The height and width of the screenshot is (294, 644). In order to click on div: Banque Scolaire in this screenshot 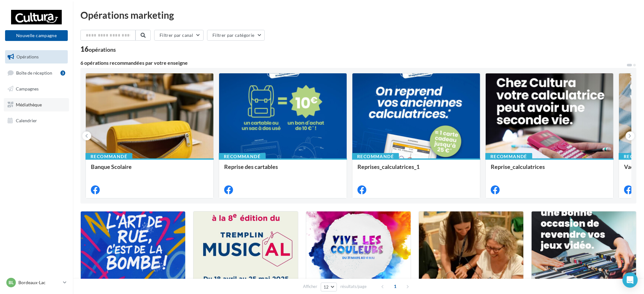, I will do `click(149, 170)`.